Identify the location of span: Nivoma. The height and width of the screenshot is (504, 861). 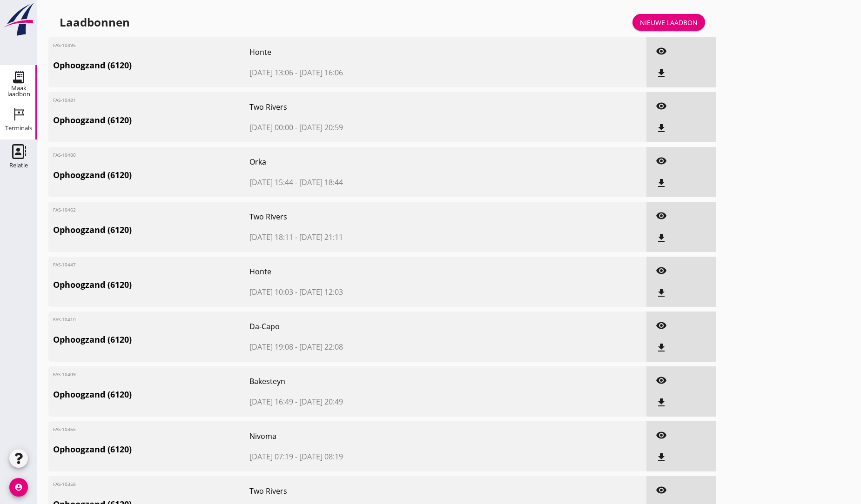
(372, 436).